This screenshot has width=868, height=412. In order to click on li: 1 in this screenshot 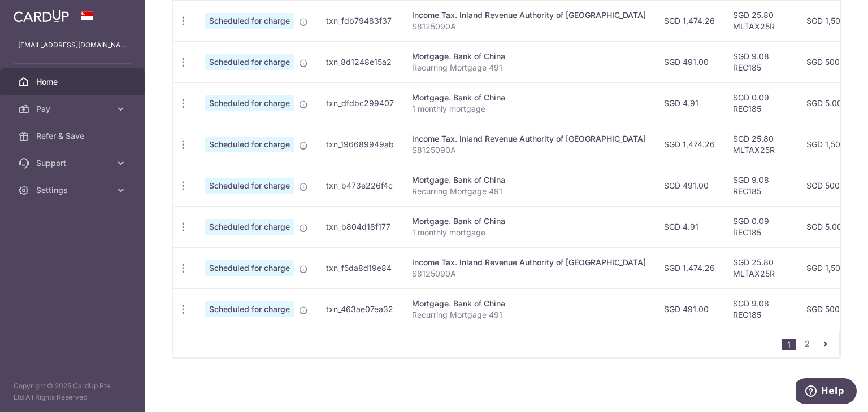, I will do `click(789, 345)`.